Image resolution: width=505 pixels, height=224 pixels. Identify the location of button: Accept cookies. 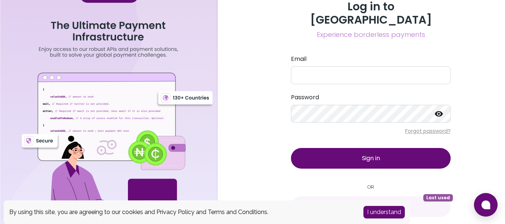
(384, 213).